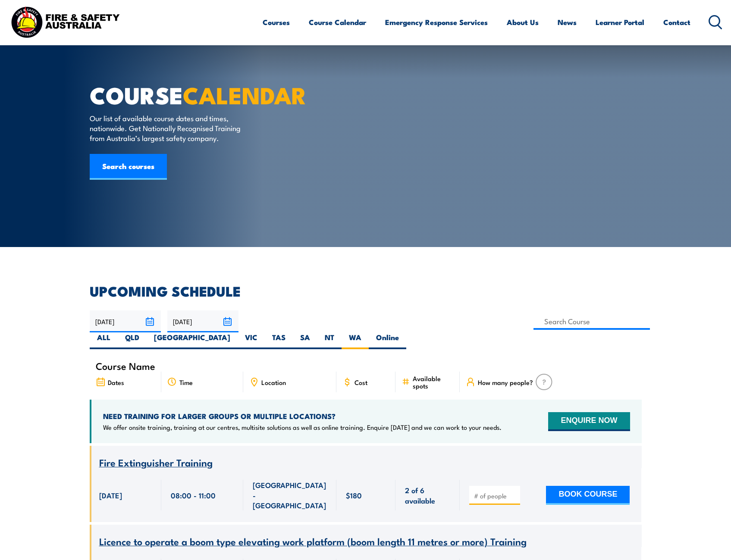 The image size is (731, 560). Describe the element at coordinates (305, 341) in the screenshot. I see `label: SA` at that location.